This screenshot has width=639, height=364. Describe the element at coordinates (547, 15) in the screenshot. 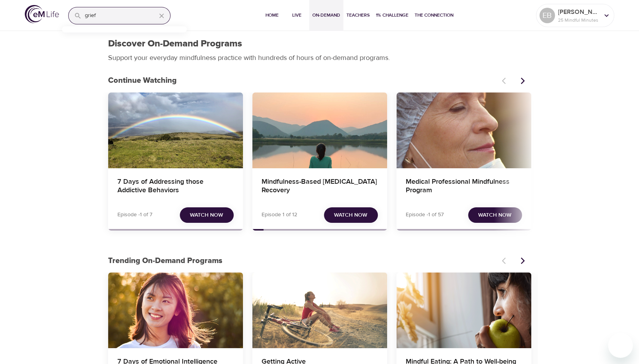

I see `div: EB` at that location.